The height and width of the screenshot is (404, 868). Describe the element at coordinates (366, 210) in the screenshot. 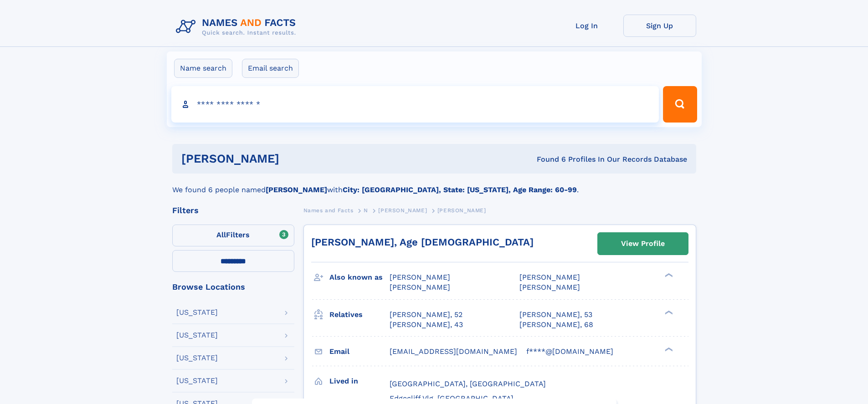

I see `a: N` at that location.